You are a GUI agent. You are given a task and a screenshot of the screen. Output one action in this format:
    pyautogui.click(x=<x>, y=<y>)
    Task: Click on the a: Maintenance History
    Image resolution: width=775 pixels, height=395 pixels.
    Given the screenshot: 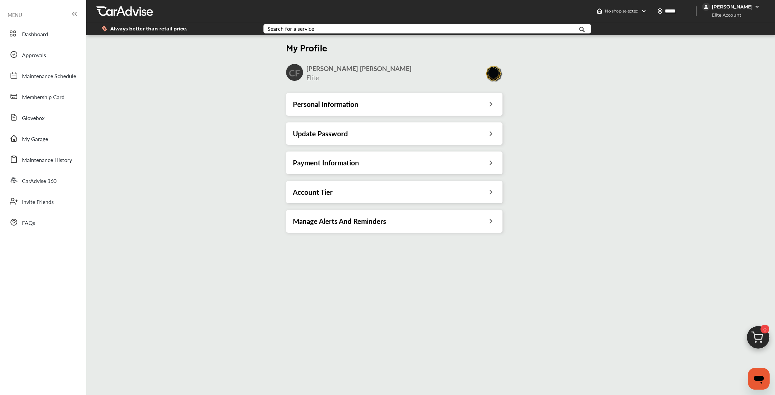 What is the action you would take?
    pyautogui.click(x=43, y=159)
    